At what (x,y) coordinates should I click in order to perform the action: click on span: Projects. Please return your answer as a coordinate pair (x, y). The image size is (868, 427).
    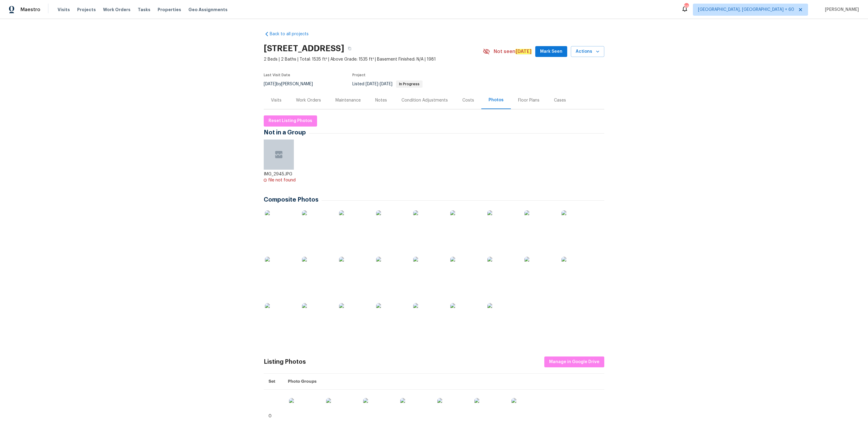
    Looking at the image, I should click on (86, 9).